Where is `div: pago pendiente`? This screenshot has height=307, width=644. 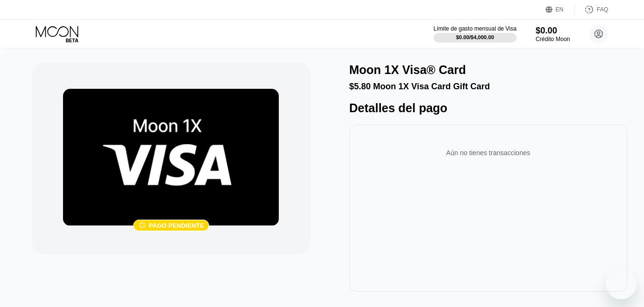
div: pago pendiente is located at coordinates (176, 226).